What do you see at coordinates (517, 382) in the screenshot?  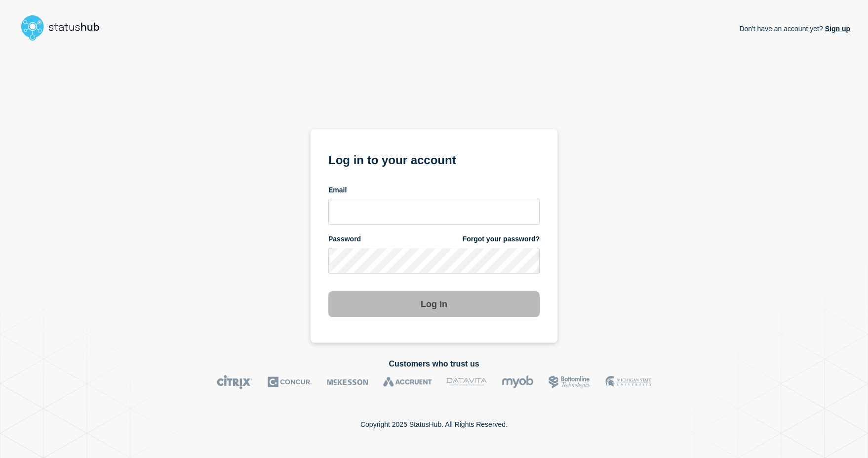 I see `img: myob logo` at bounding box center [517, 382].